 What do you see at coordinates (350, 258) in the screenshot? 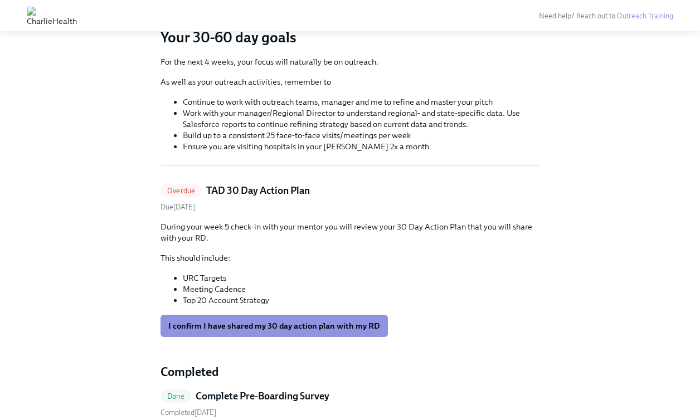
I see `p: This should include:` at bounding box center [350, 258].